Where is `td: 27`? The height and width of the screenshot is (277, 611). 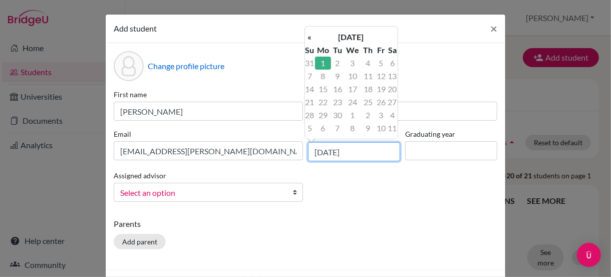
td: 27 is located at coordinates (393, 102).